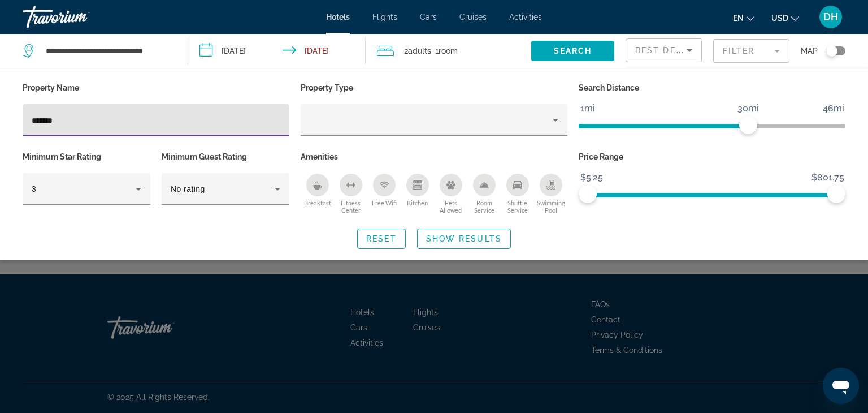 Image resolution: width=868 pixels, height=413 pixels. I want to click on span: Pets Allowed, so click(451, 206).